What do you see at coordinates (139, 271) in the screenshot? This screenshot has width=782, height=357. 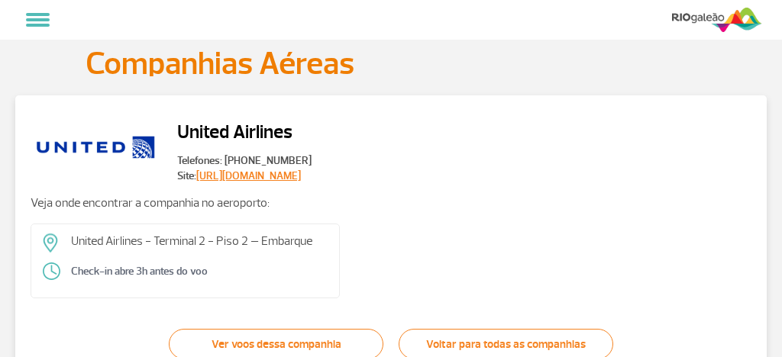 I see `span: Check-in abre 3h antes do voo` at bounding box center [139, 271].